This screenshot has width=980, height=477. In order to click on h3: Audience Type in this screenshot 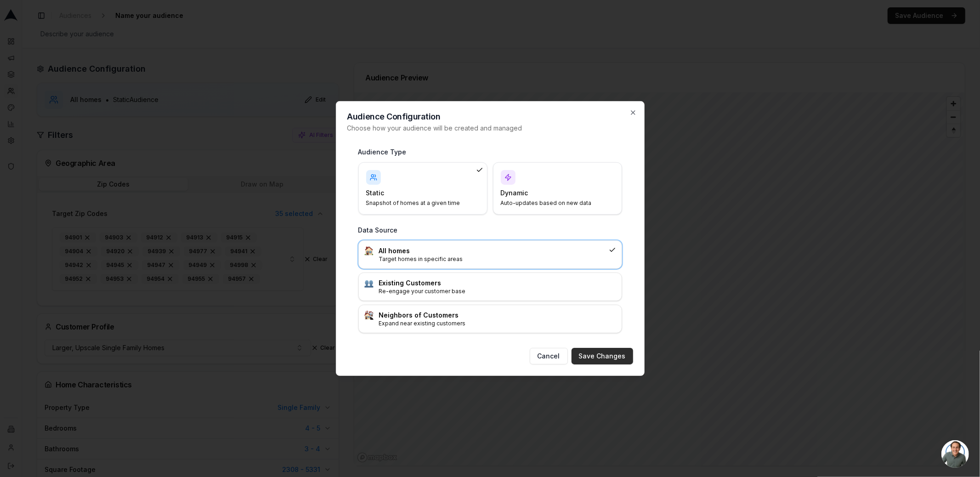, I will do `click(490, 152)`.